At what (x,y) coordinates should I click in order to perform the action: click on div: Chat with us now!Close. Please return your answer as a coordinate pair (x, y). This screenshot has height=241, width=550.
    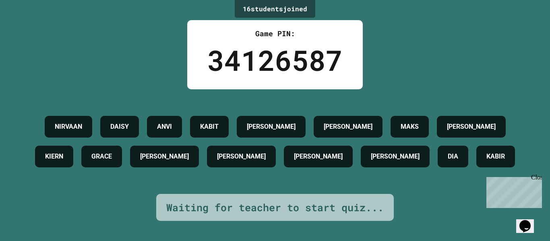
    Looking at the image, I should click on (29, 27).